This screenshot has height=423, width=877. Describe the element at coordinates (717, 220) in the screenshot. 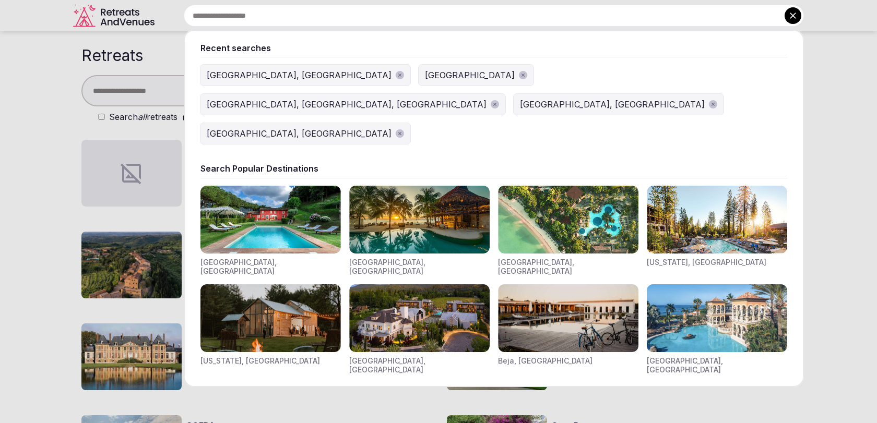

I see `img: Visit venues for California, USA` at that location.